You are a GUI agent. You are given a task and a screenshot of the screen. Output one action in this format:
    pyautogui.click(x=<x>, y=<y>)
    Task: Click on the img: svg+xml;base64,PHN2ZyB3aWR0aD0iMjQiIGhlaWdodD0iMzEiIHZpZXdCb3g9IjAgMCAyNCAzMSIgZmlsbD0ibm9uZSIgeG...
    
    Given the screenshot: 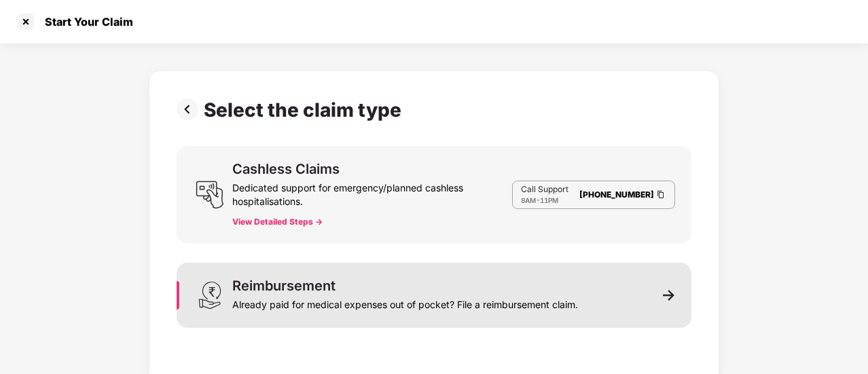 What is the action you would take?
    pyautogui.click(x=210, y=295)
    